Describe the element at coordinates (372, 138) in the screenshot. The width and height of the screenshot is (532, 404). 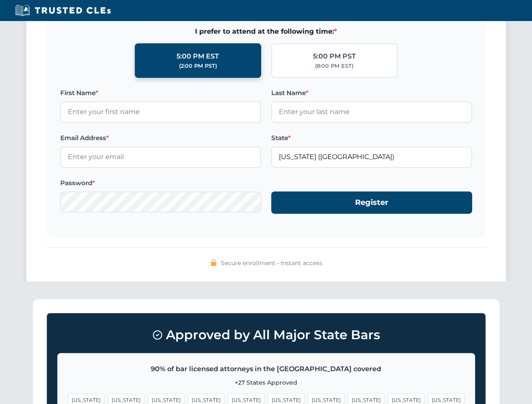
I see `label: State` at that location.